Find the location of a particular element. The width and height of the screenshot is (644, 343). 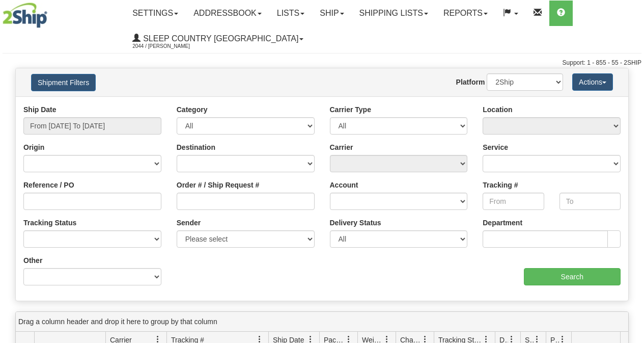

label: Carrier is located at coordinates (342, 147).